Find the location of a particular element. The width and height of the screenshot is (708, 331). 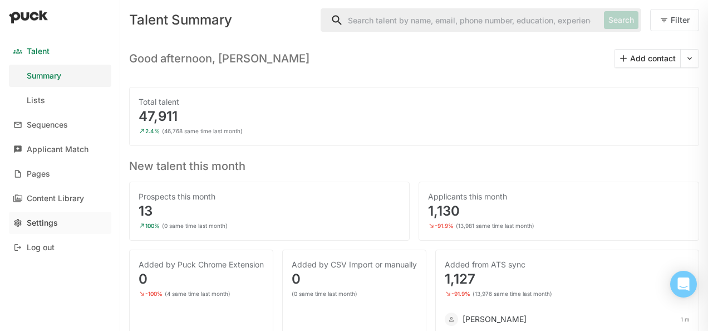

div: 2.4% is located at coordinates (153, 131).